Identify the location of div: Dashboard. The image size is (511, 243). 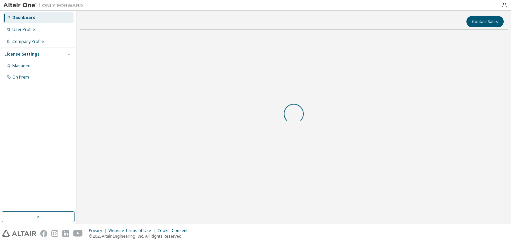
(24, 18).